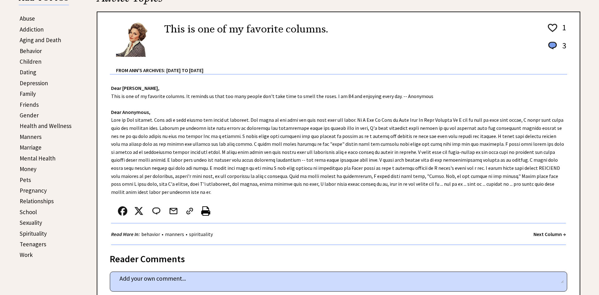  What do you see at coordinates (31, 51) in the screenshot?
I see `a: Behavior` at bounding box center [31, 51].